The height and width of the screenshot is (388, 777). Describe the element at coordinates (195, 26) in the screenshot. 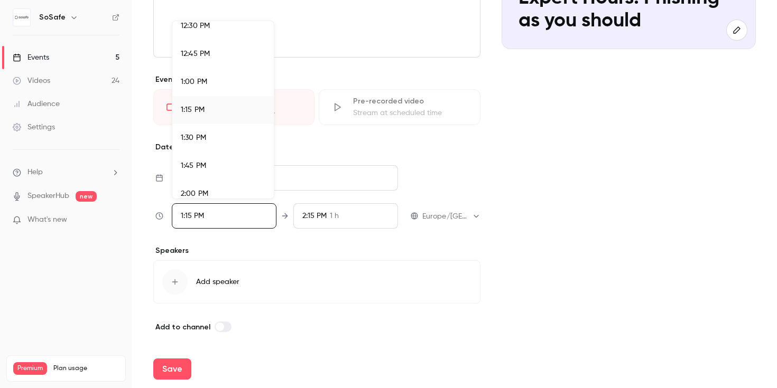

I see `span: 12:30 PM` at that location.